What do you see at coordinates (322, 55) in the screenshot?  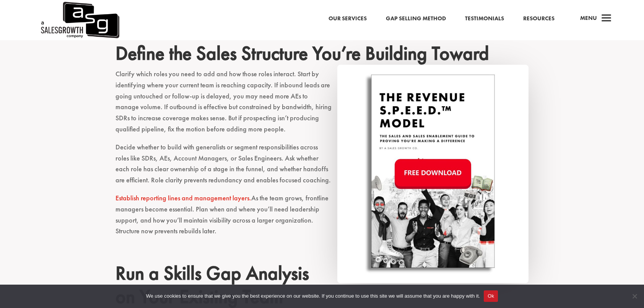 I see `h2: Define the Sales Structure You’re Building Toward` at bounding box center [322, 55].